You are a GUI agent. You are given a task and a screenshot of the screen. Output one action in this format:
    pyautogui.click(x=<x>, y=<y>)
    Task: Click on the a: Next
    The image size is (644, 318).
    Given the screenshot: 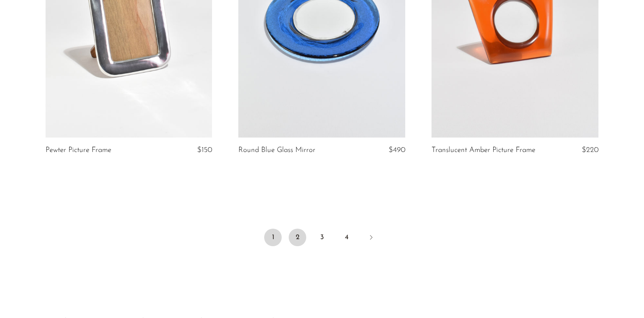 What is the action you would take?
    pyautogui.click(x=371, y=238)
    